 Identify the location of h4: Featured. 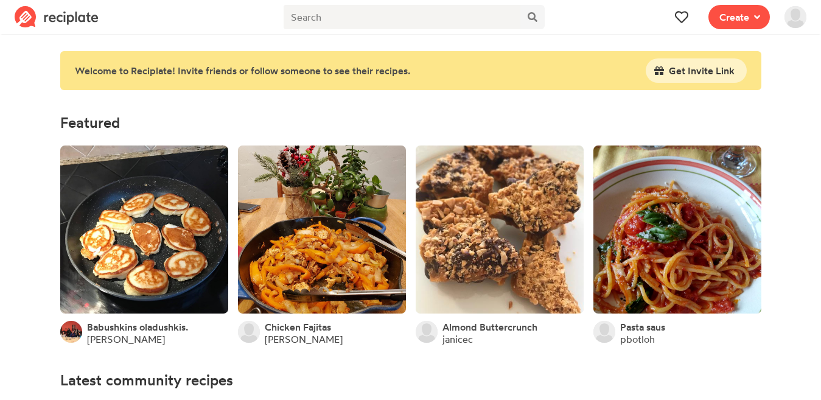
(411, 122).